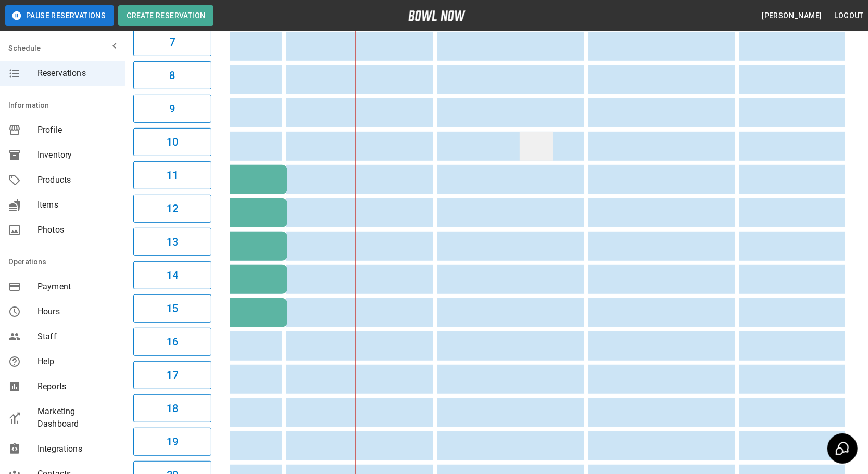 Image resolution: width=868 pixels, height=474 pixels. Describe the element at coordinates (172, 109) in the screenshot. I see `h6: 9` at that location.